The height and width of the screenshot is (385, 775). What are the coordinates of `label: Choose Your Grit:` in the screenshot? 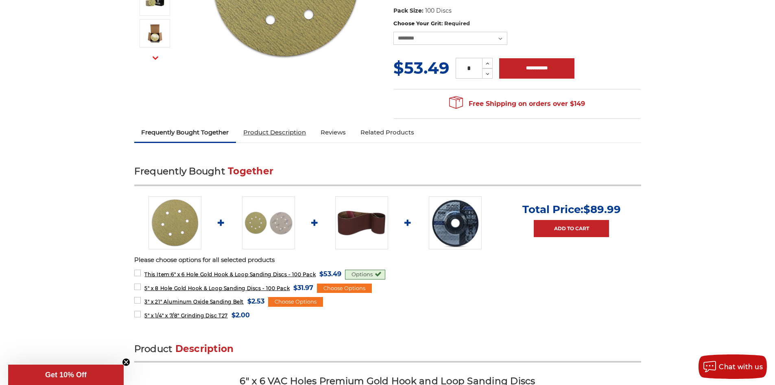 It's located at (517, 24).